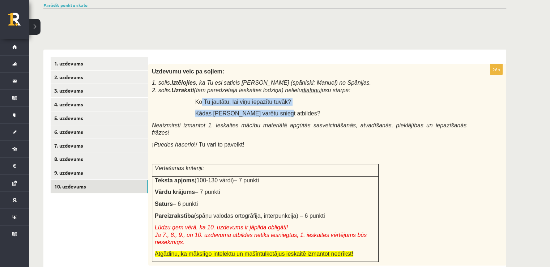 The image size is (550, 267). I want to click on span: Uzdevumu veic pa soļiem:, so click(188, 71).